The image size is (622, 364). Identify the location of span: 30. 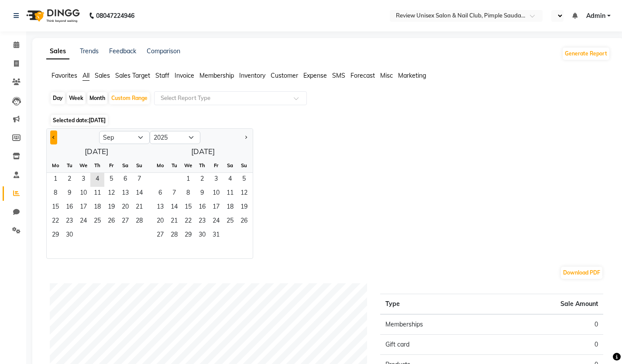
(70, 236).